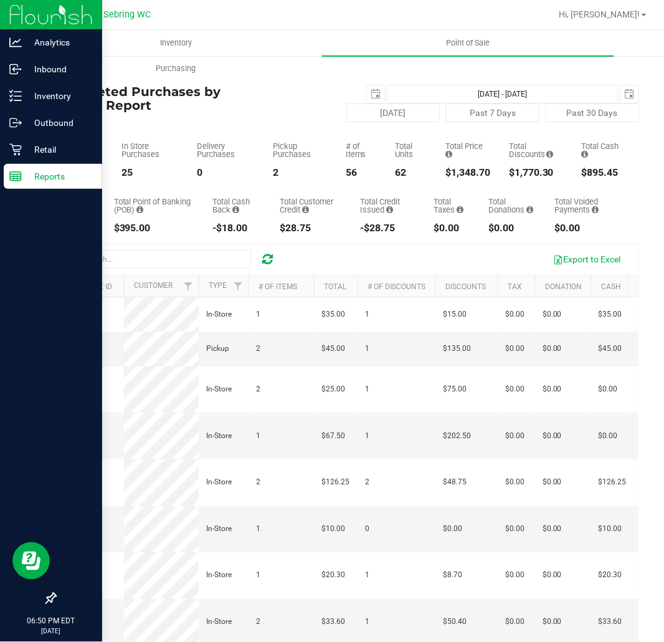  What do you see at coordinates (236, 209) in the screenshot?
I see `i: Sum of the cash-back amounts from rounded-up electronic payments for all purchases in the date ra...` at bounding box center [236, 209].